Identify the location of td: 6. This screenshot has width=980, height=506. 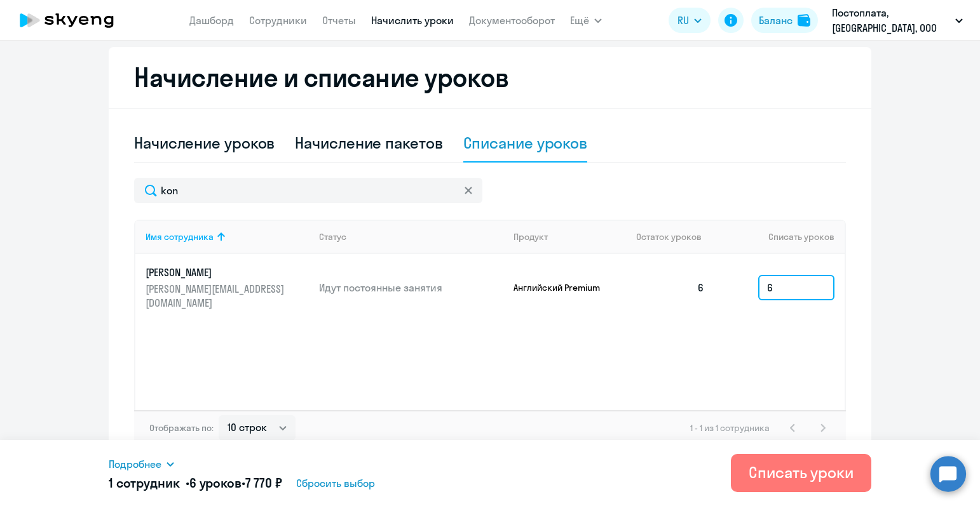
(671, 288).